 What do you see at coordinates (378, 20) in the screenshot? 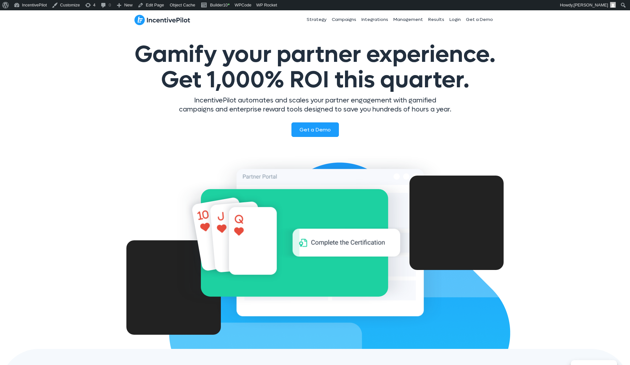
I see `nav: Header Menu` at bounding box center [378, 20].